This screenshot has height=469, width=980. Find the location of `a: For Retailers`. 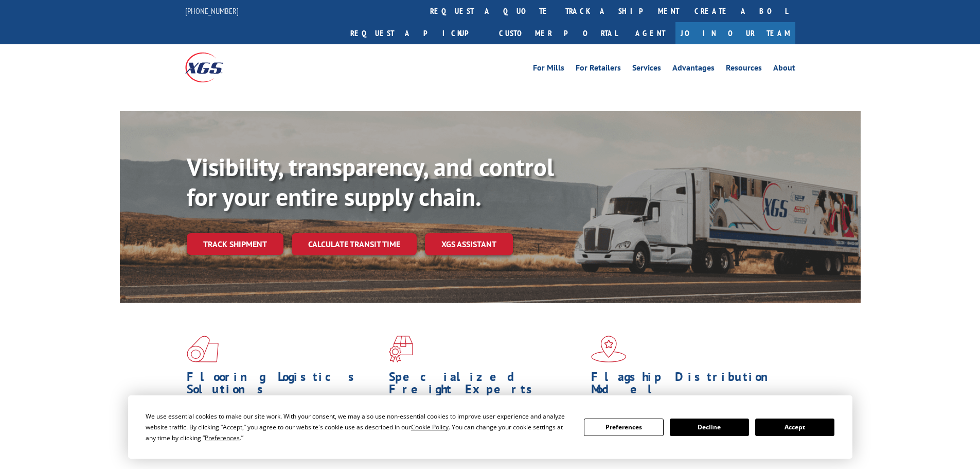

a: For Retailers is located at coordinates (598, 69).